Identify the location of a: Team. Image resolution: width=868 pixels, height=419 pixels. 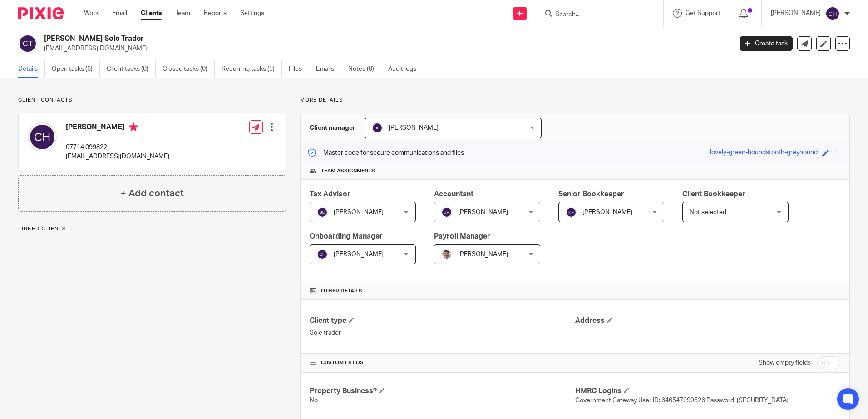
(182, 13).